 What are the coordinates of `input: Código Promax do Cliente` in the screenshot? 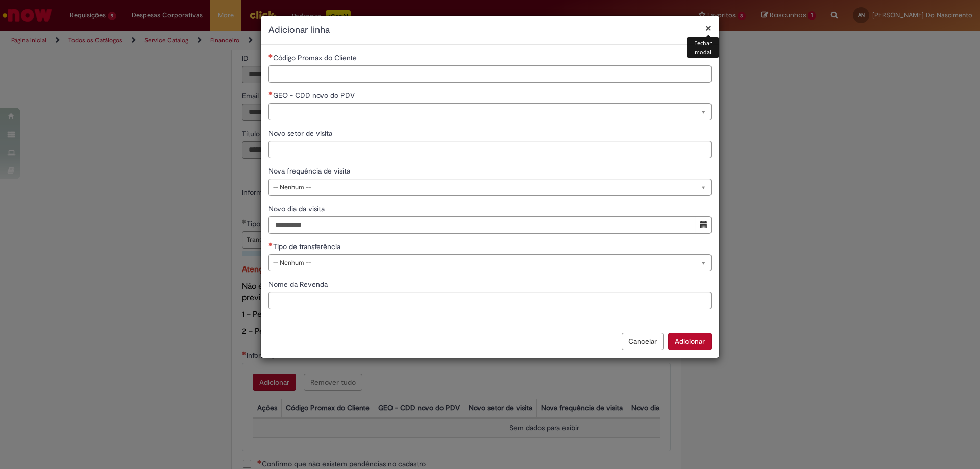 It's located at (490, 74).